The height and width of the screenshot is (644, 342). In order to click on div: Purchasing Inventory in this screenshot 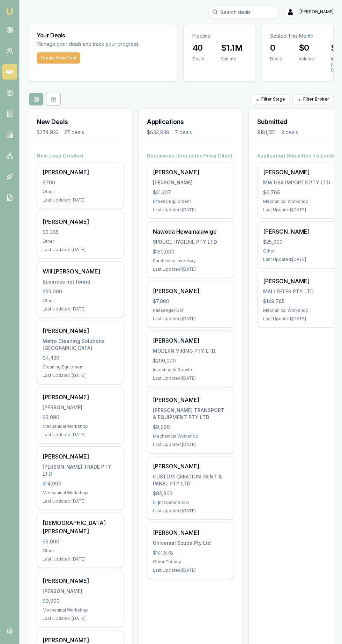, I will do `click(191, 261)`.